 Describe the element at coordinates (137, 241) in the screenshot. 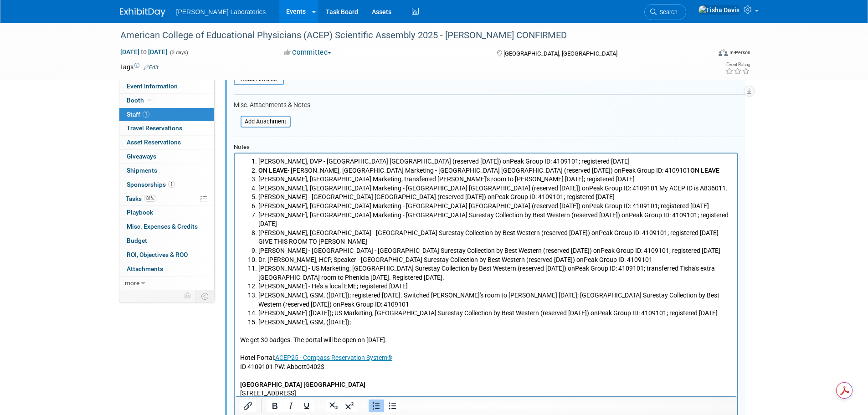

I see `span: Budget` at that location.